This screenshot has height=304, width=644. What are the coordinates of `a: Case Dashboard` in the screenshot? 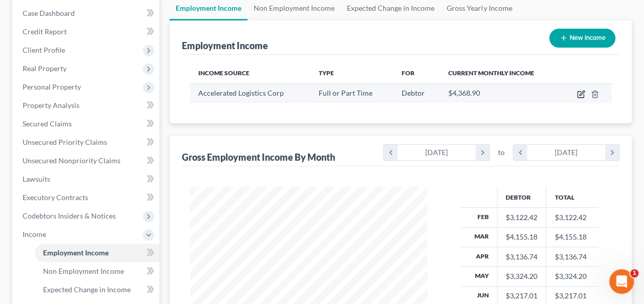 It's located at (86, 14).